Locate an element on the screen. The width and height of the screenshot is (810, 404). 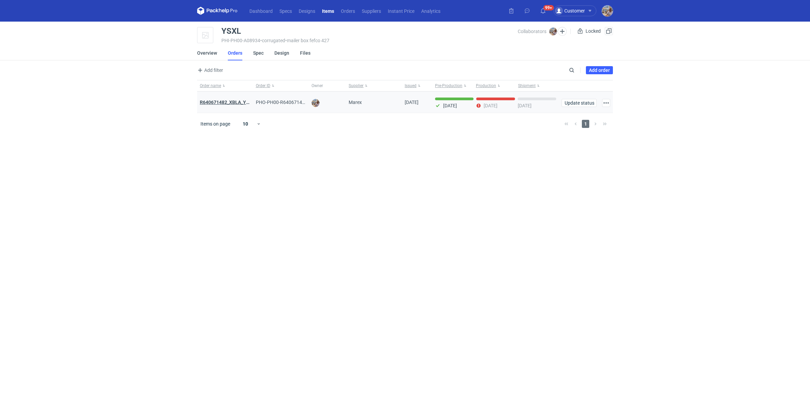
span: Production is located at coordinates (486, 86).